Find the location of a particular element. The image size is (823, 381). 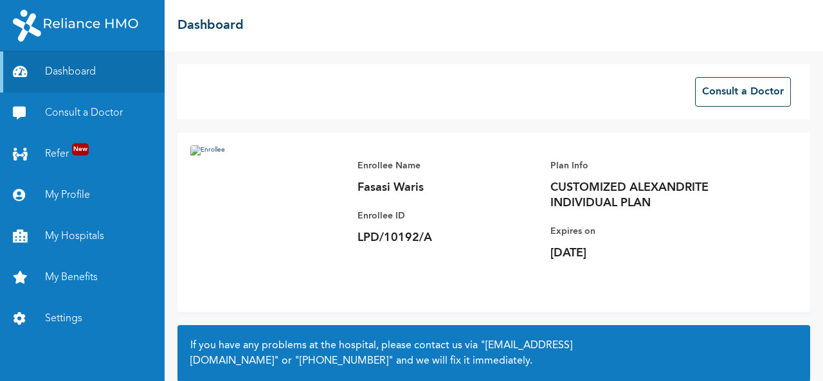

p: Expires on is located at coordinates (641, 232).